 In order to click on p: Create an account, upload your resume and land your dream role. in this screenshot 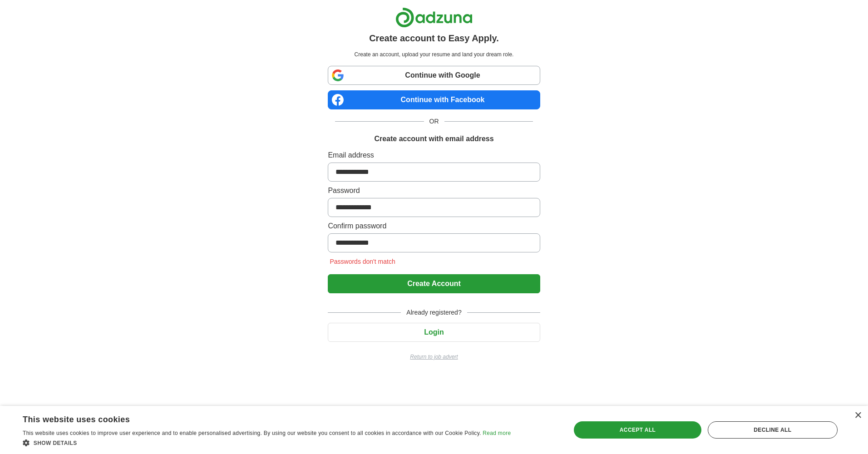, I will do `click(433, 55)`.